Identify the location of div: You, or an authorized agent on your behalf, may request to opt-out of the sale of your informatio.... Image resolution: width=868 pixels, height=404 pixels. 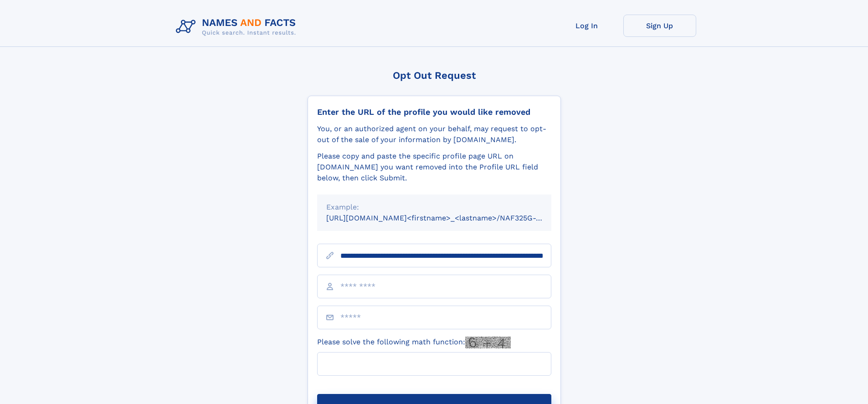
(434, 134).